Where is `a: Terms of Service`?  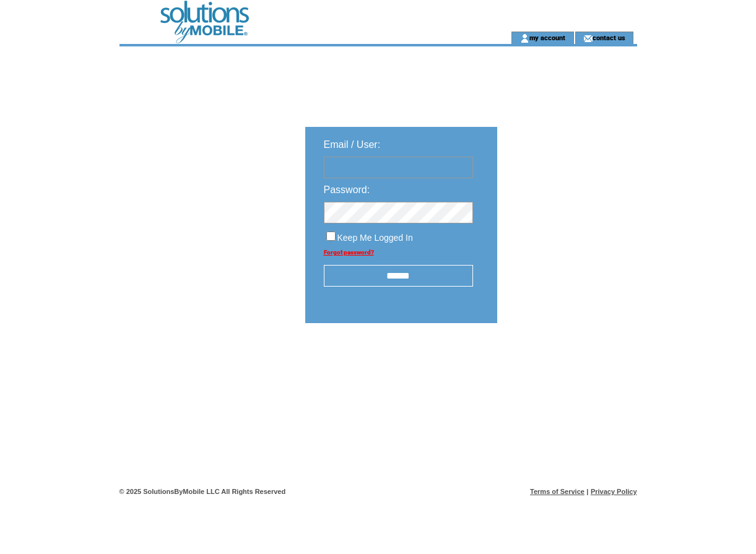
a: Terms of Service is located at coordinates (557, 491).